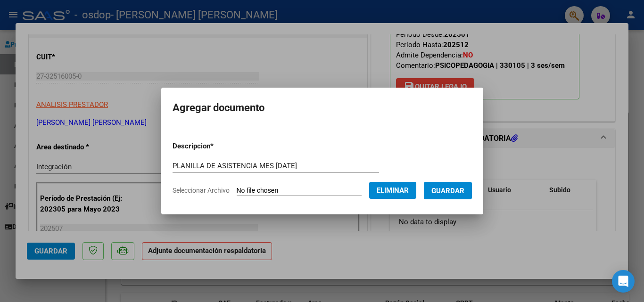 The height and width of the screenshot is (302, 644). Describe the element at coordinates (623, 281) in the screenshot. I see `div: Open Intercom Messenger` at that location.